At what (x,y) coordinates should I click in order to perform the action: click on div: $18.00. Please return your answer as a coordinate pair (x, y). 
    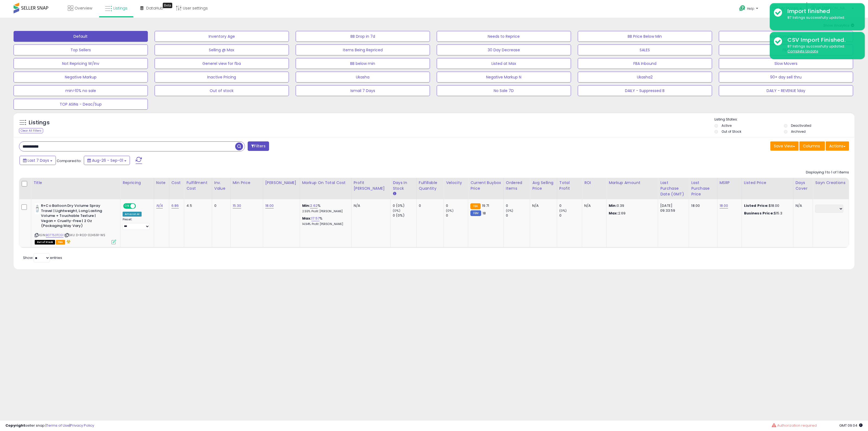
    Looking at the image, I should click on (767, 206).